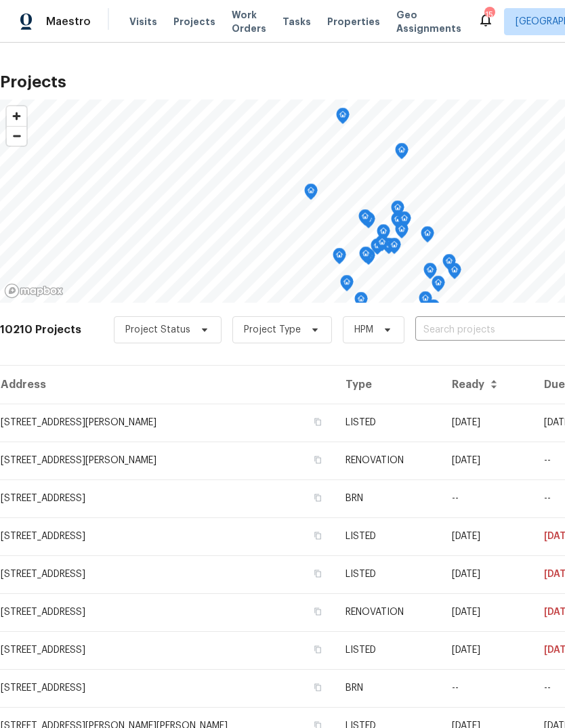  Describe the element at coordinates (387, 384) in the screenshot. I see `th: Type` at that location.